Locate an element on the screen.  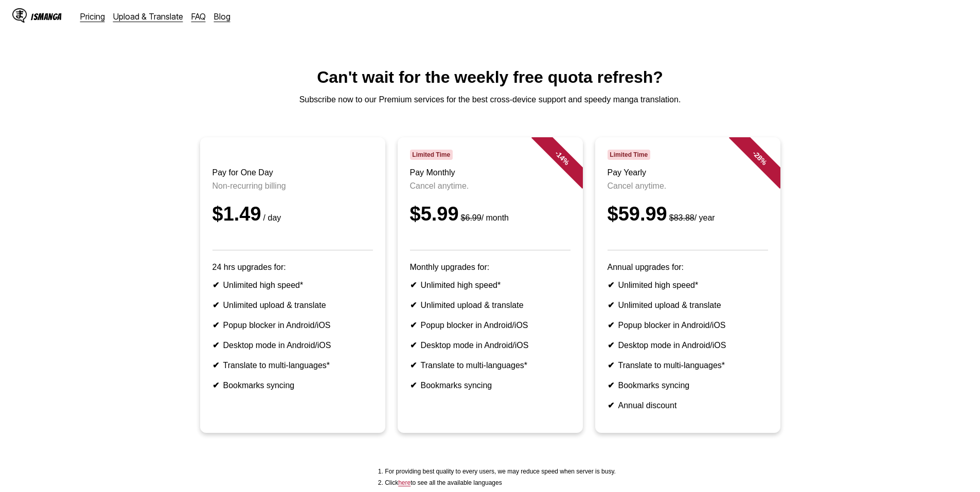
small: / year is located at coordinates (690, 217).